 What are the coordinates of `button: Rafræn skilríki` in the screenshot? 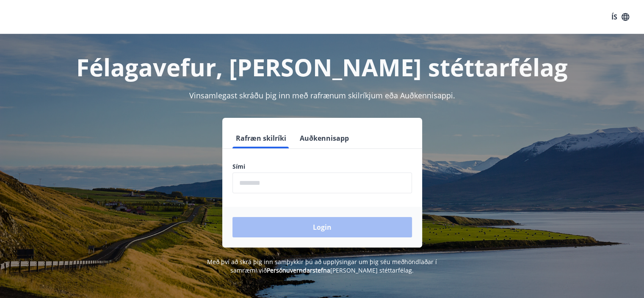 It's located at (261, 138).